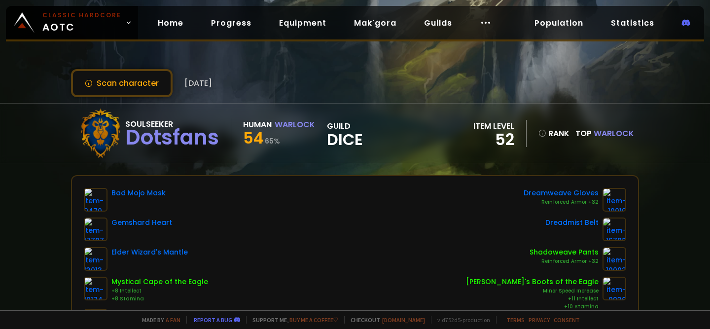  What do you see at coordinates (532, 299) in the screenshot?
I see `div: +11 Intellect` at bounding box center [532, 299].